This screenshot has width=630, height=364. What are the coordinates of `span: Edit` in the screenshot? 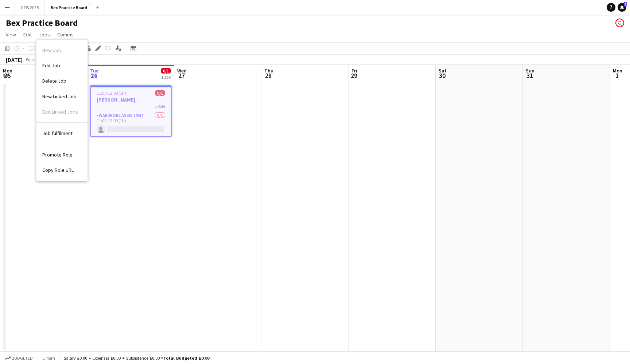 It's located at (27, 34).